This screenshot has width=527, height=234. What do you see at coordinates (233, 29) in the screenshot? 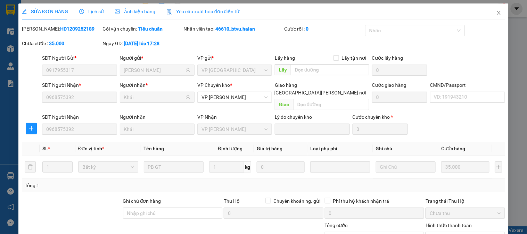
I see `div: Nhân viên tạo:` at bounding box center [233, 29].